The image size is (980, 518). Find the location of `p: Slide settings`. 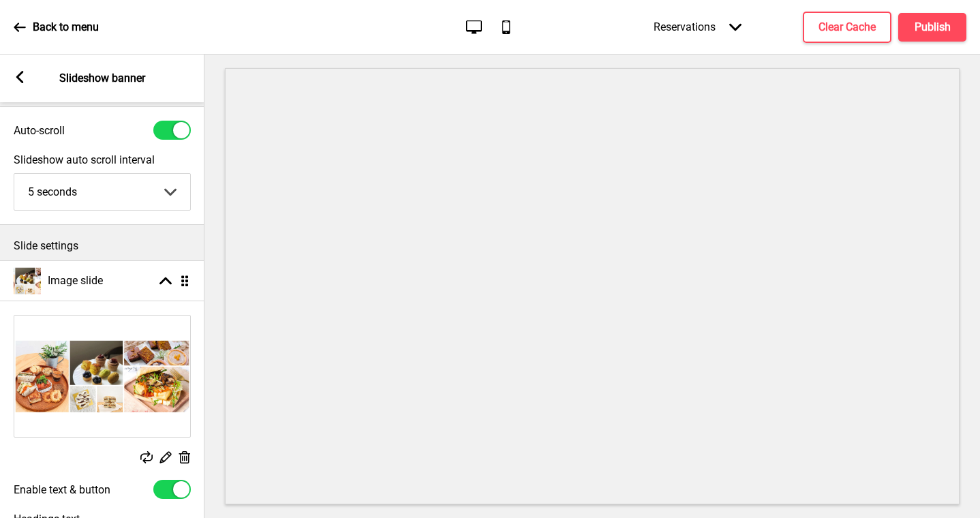

p: Slide settings is located at coordinates (102, 246).